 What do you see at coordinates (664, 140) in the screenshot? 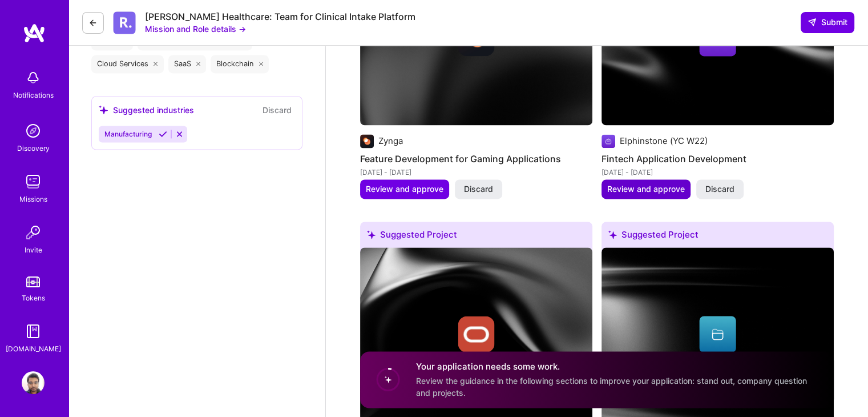
I see `div: Elphinstone (YC W22)` at bounding box center [664, 140].